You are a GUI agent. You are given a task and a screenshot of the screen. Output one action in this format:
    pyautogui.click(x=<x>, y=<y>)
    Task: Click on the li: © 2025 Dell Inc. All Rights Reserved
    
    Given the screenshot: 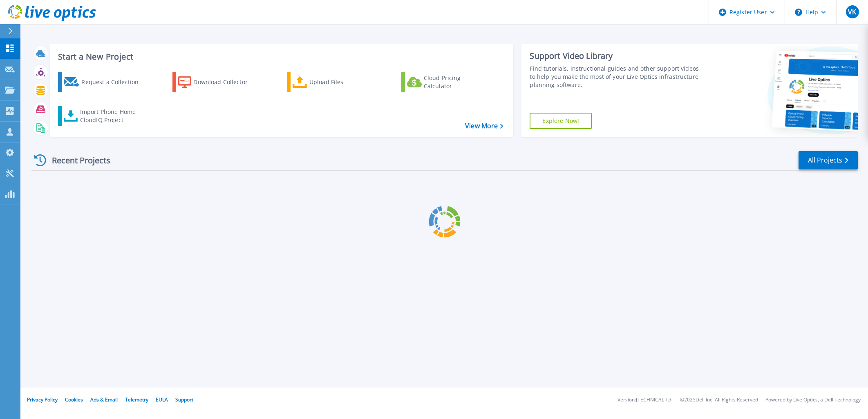 What is the action you would take?
    pyautogui.click(x=719, y=400)
    